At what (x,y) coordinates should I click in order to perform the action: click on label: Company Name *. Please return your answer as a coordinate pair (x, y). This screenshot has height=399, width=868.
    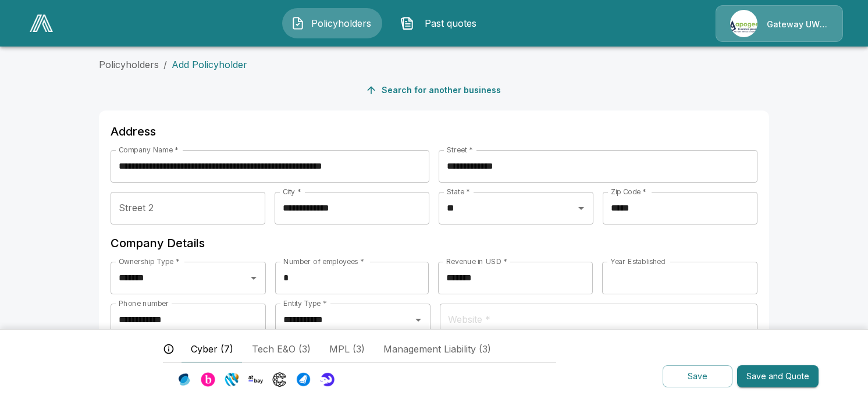
    Looking at the image, I should click on (148, 149).